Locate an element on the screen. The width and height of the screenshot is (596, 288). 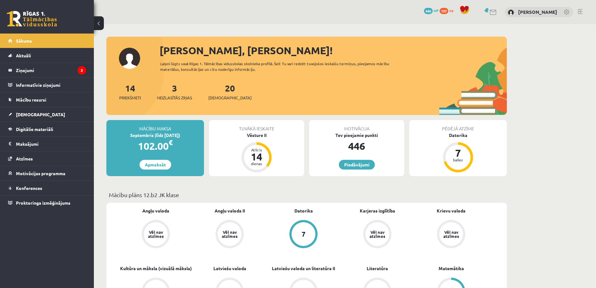
a: 197 xp is located at coordinates (448, 10).